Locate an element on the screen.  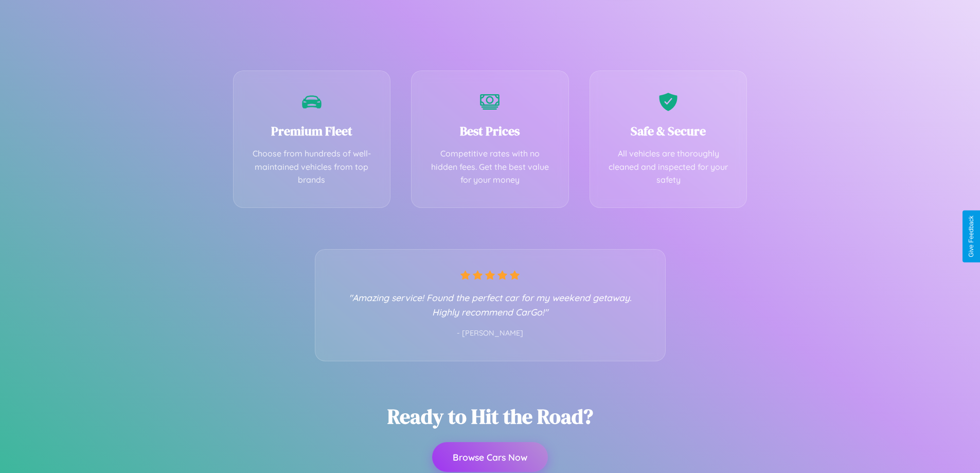
p: Choose from hundreds of well-maintained vehicles from top brands is located at coordinates (312, 167).